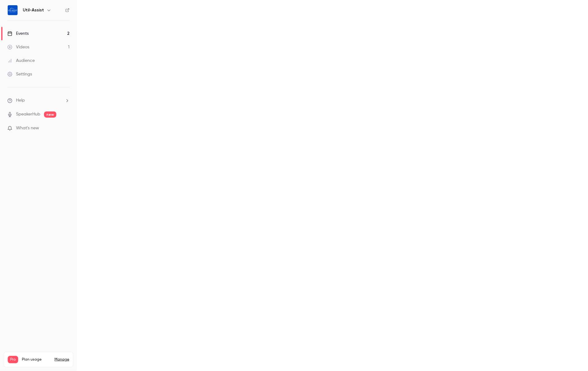 The width and height of the screenshot is (588, 371). I want to click on div: Videos, so click(18, 47).